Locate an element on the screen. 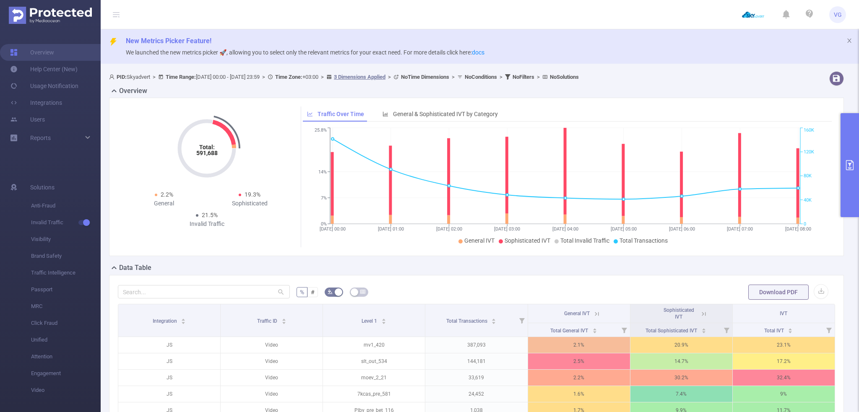 Image resolution: width=859 pixels, height=412 pixels. p: moev_2_21 is located at coordinates (374, 378).